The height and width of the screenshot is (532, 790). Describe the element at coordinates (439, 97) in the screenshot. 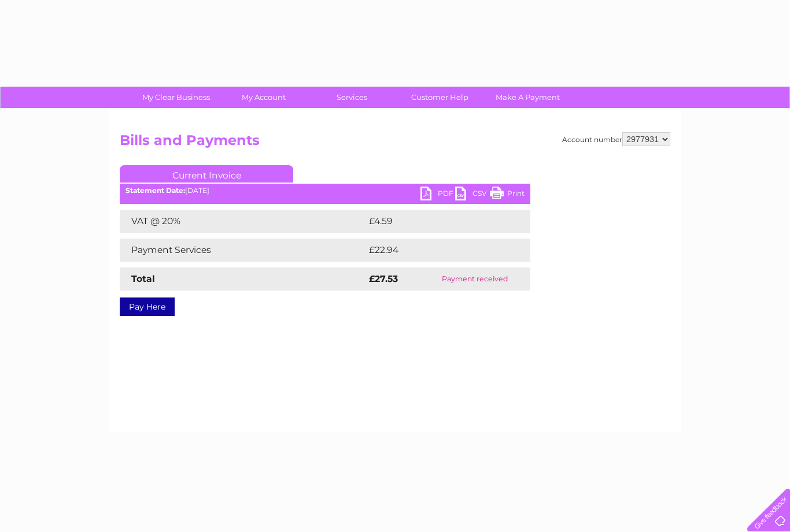

I see `a: Customer Help` at that location.